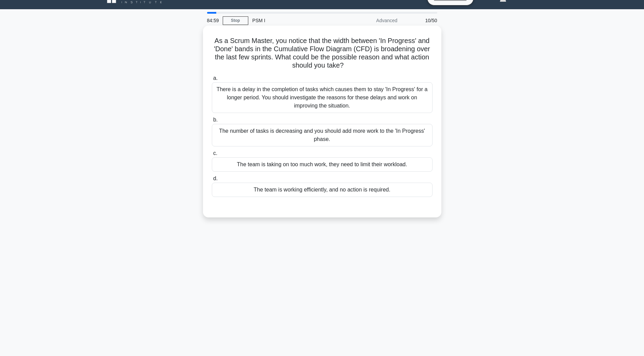  I want to click on h5: As a Scrum Master, you notice that the width between 'In Progress' and 'Done' bands in the Cumula..., so click(322, 54).